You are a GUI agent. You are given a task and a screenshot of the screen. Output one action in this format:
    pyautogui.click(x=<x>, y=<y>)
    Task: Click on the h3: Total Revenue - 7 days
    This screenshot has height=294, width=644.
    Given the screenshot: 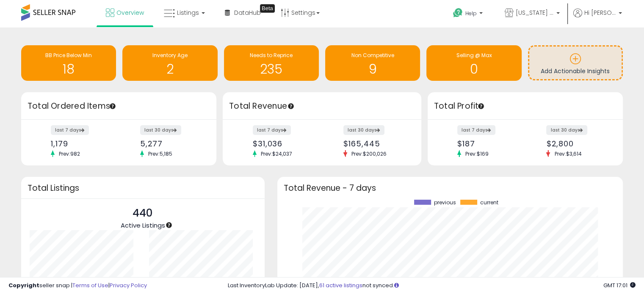 What is the action you would take?
    pyautogui.click(x=450, y=188)
    